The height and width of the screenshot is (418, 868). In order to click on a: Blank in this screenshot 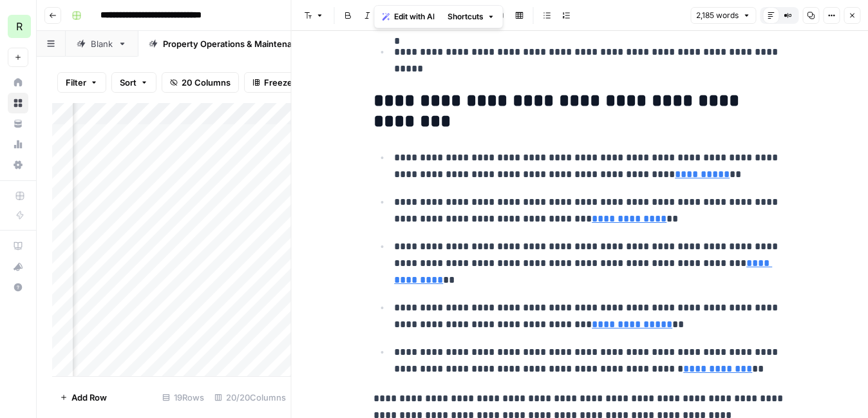, I will do `click(102, 44)`.